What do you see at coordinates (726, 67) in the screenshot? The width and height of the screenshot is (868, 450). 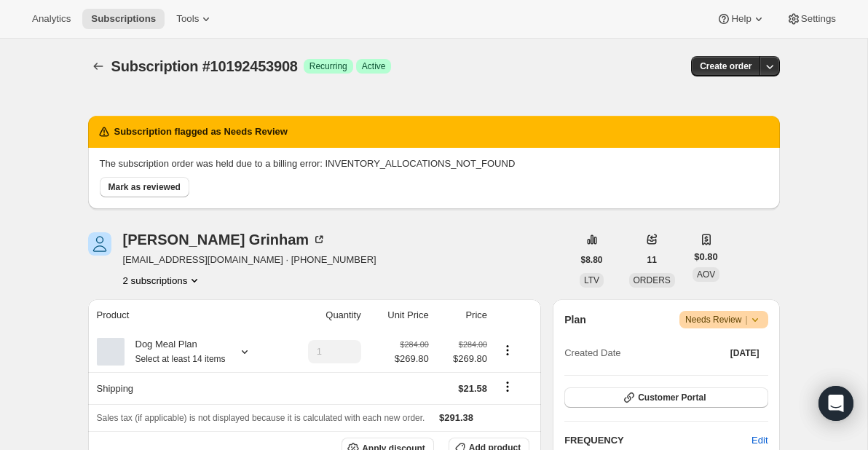 I see `span: Create order` at bounding box center [726, 67].